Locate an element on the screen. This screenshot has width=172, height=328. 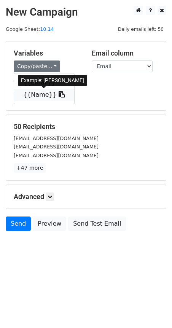
a: {{Email}} is located at coordinates (44, 82).